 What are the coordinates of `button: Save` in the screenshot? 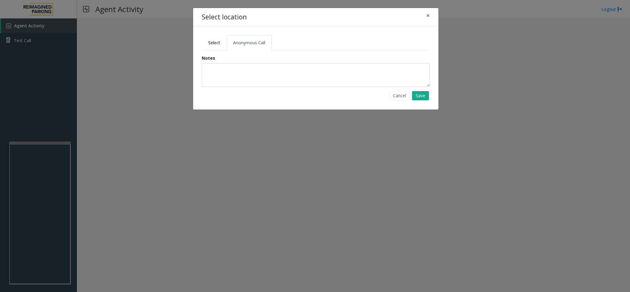 It's located at (420, 96).